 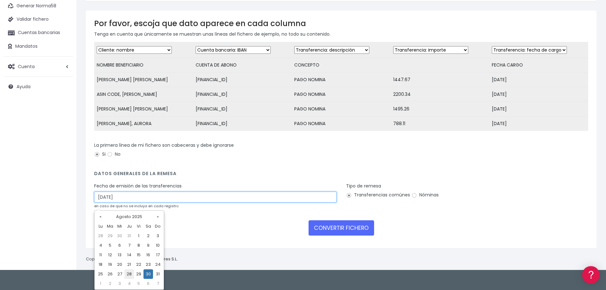 What do you see at coordinates (539, 65) in the screenshot?
I see `td: FECHA CARGO` at bounding box center [539, 65].